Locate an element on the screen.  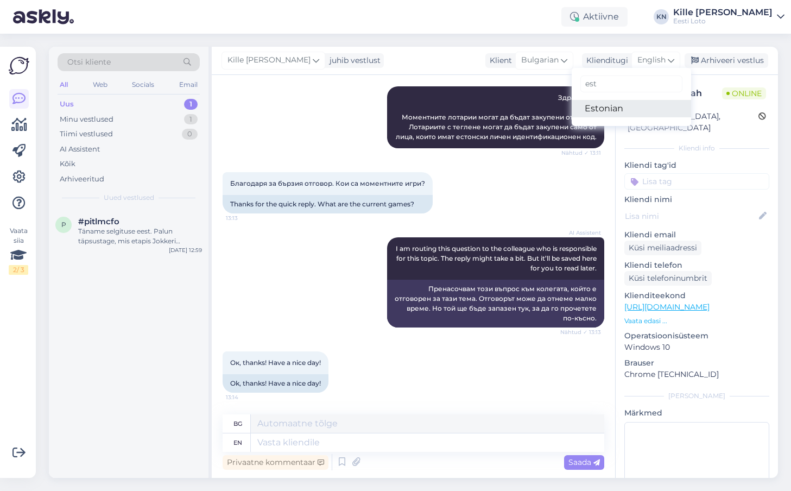
input: Lisa tag is located at coordinates (696, 181).